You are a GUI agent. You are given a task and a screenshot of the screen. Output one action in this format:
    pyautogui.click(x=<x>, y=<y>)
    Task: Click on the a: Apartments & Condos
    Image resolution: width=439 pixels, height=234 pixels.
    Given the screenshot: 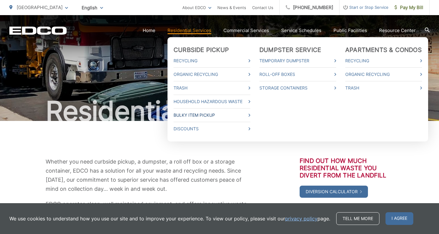 What is the action you would take?
    pyautogui.click(x=383, y=50)
    